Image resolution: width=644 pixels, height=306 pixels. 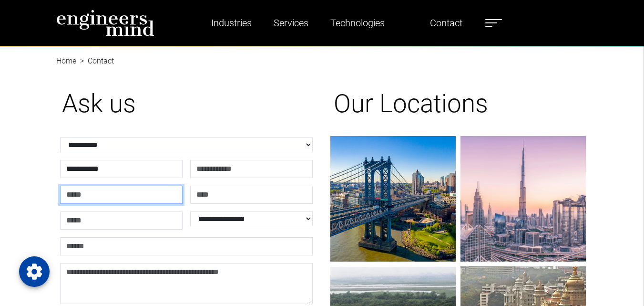 What do you see at coordinates (106, 23) in the screenshot?
I see `img: logo` at bounding box center [106, 23].